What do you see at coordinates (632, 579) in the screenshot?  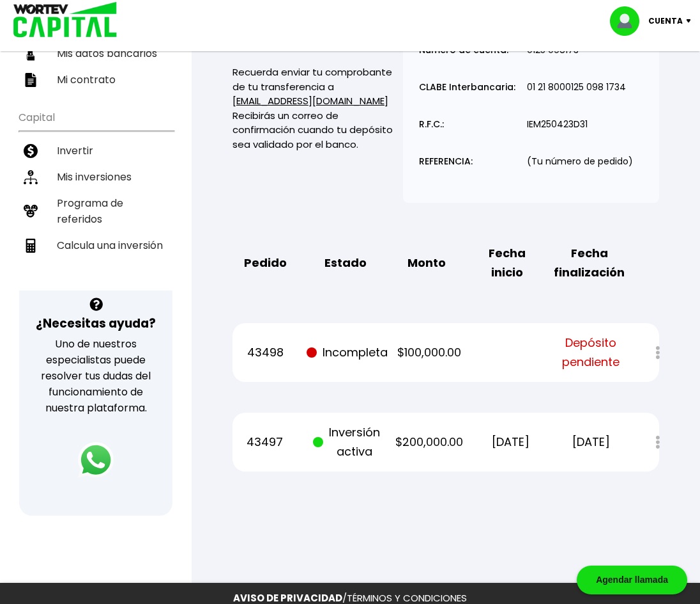 I see `div: Agendar llamada` at bounding box center [632, 579].